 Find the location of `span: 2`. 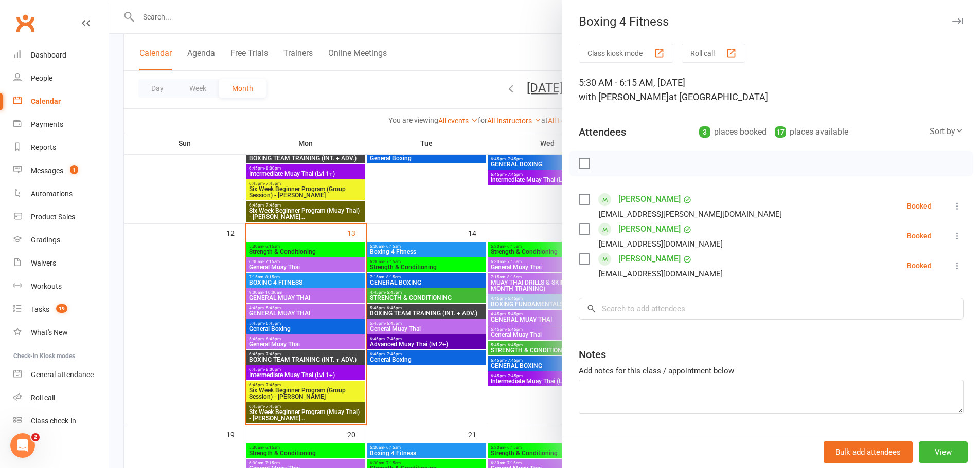

span: 2 is located at coordinates (36, 437).